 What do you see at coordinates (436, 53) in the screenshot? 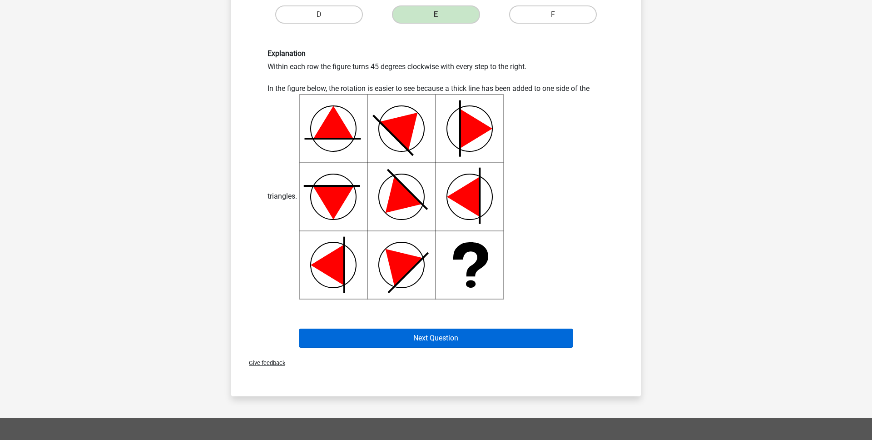
I see `h6: Explanation` at bounding box center [436, 53].